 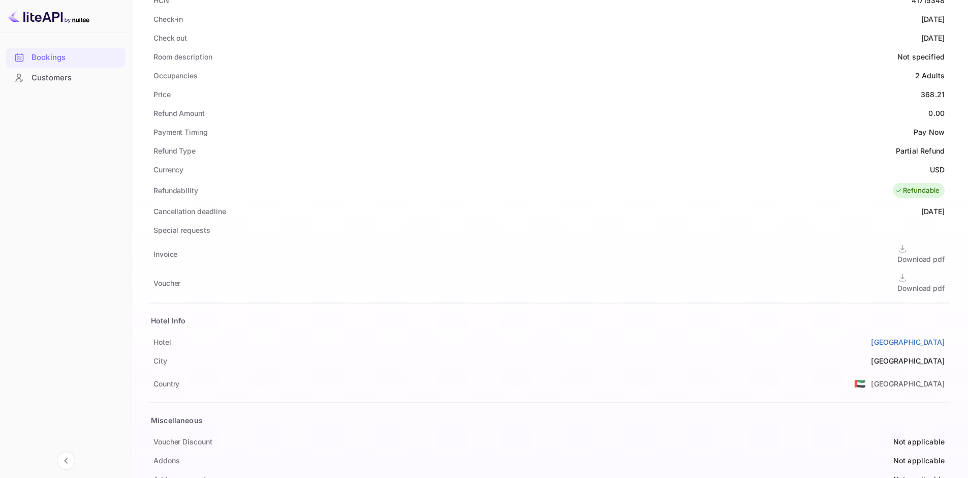 I want to click on div: Voucher Discount, so click(x=182, y=441).